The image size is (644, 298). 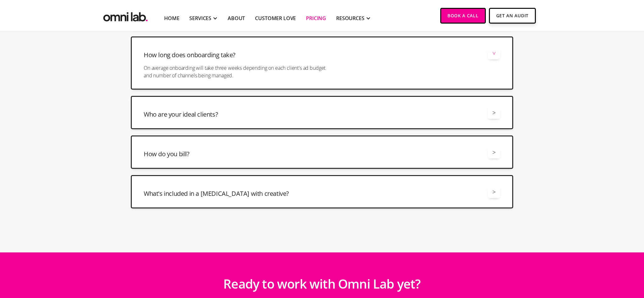 What do you see at coordinates (275, 18) in the screenshot?
I see `a: Customer Love` at bounding box center [275, 18].